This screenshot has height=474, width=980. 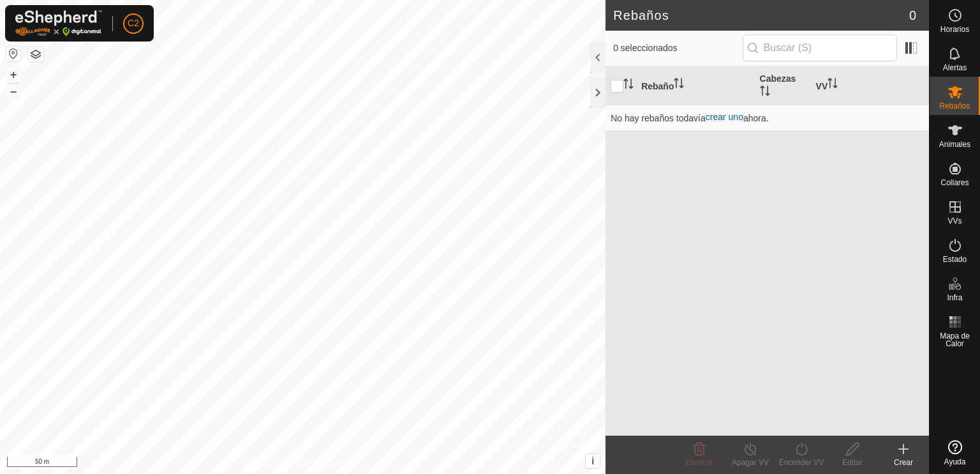 What do you see at coordinates (955, 183) in the screenshot?
I see `font: Collares` at bounding box center [955, 183].